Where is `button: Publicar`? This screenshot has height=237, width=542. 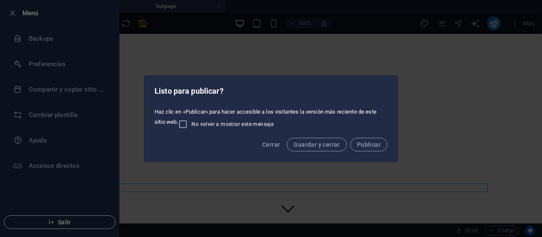
button: Publicar is located at coordinates (369, 144).